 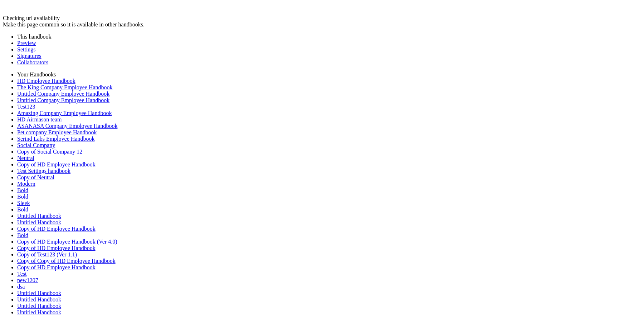 I want to click on a: Test Settings handbook, so click(x=44, y=171).